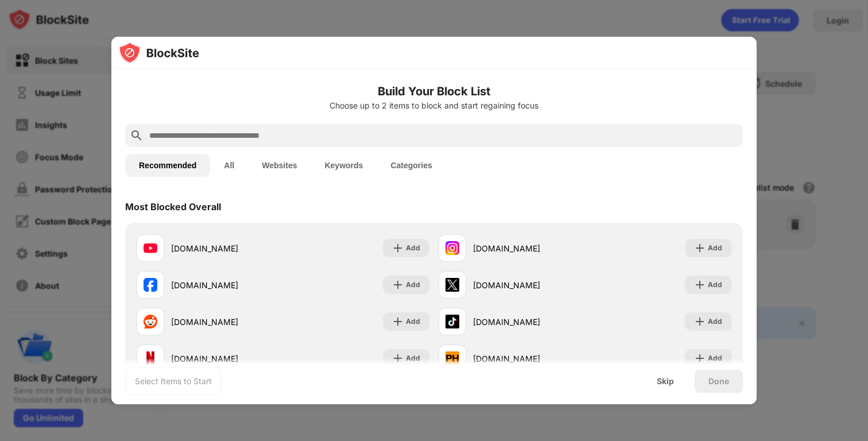 The width and height of the screenshot is (868, 441). Describe the element at coordinates (719, 381) in the screenshot. I see `div: Done` at that location.